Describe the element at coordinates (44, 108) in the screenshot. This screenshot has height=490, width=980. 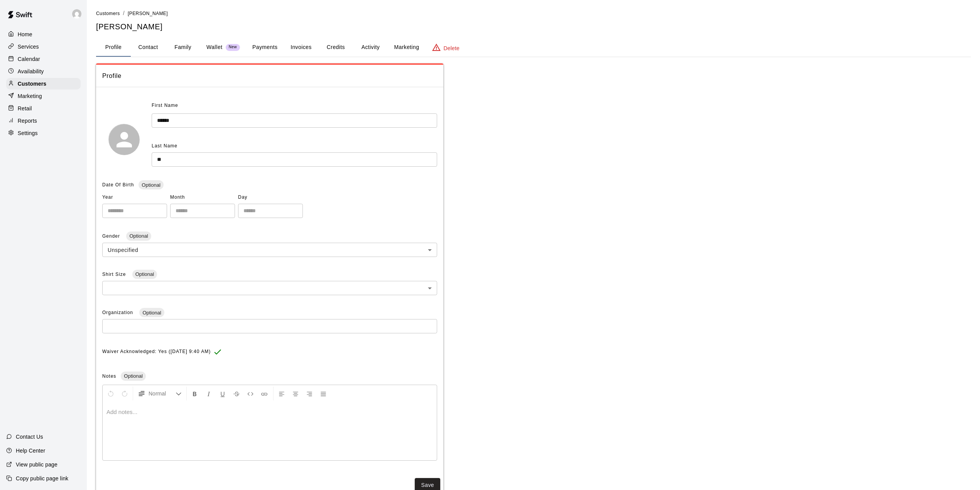
I see `a: Retail` at that location.